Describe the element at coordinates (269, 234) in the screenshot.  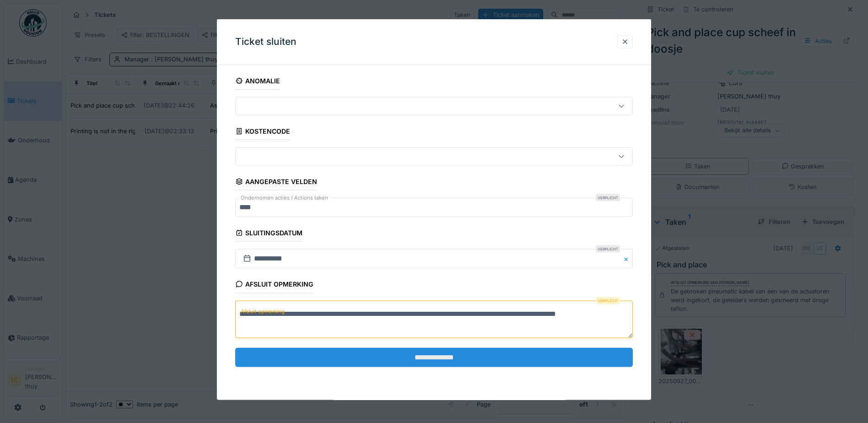
I see `div: Sluitingsdatum` at that location.